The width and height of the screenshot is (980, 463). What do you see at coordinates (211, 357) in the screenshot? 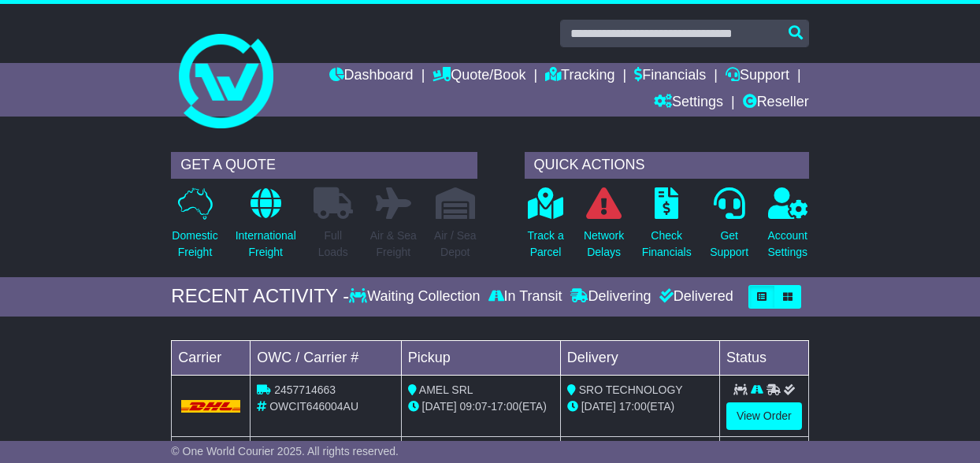
I see `td: Carrier` at bounding box center [211, 357].